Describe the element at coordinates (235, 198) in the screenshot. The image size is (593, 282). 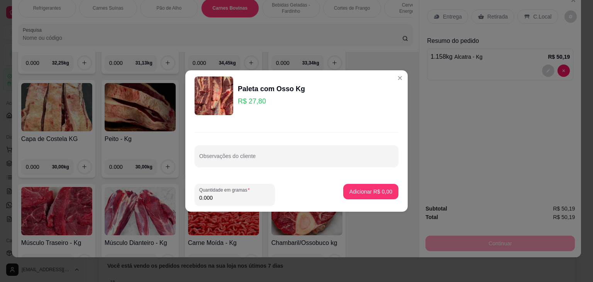
I see `input: Quantidade em gramas` at that location.